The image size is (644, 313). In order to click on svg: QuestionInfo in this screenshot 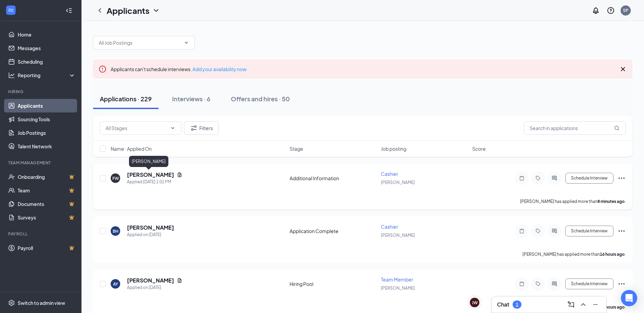, I will do `click(610, 11)`.